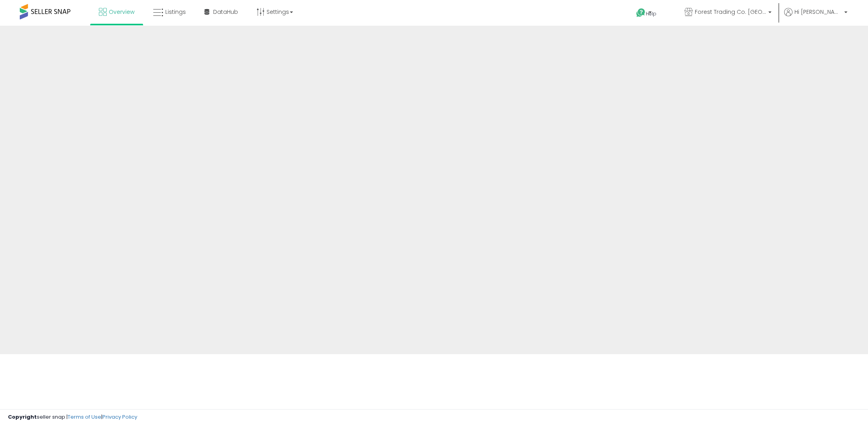  Describe the element at coordinates (641, 13) in the screenshot. I see `i: Get Help` at that location.